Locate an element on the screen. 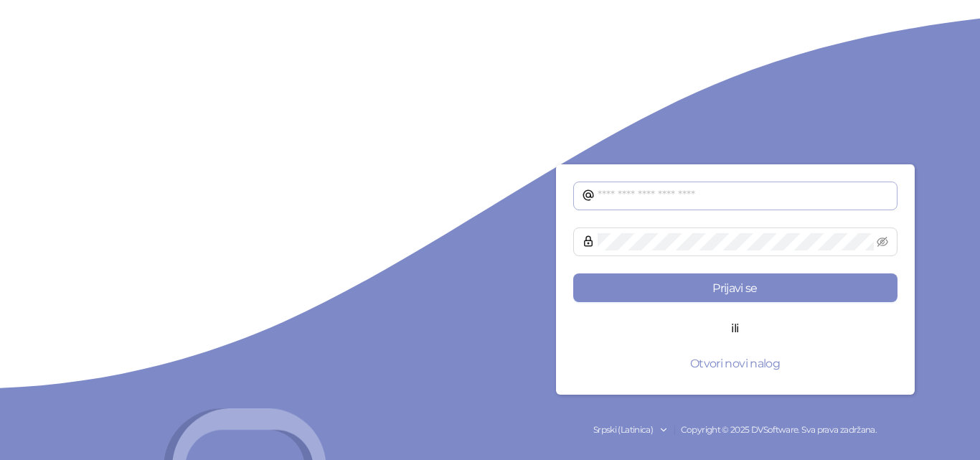  span: eye-invisible is located at coordinates (883, 242).